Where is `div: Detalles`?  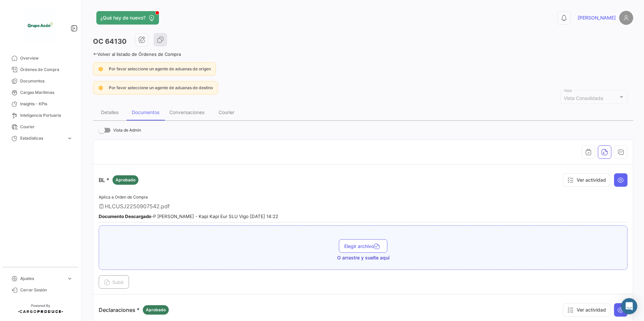 div: Detalles is located at coordinates (110, 112).